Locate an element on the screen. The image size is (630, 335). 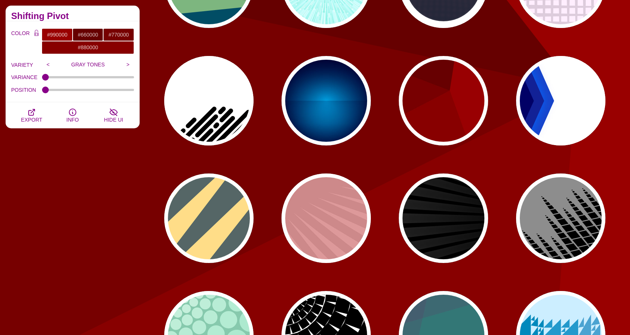
button: blue spotlight effect background is located at coordinates (326, 101).